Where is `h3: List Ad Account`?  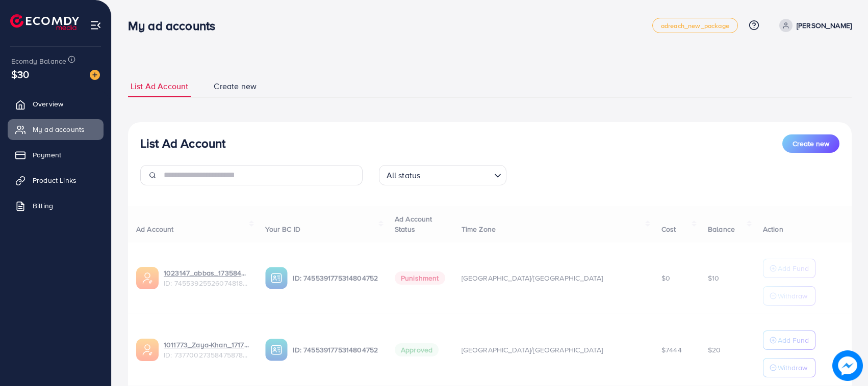
h3: List Ad Account is located at coordinates (183, 143).